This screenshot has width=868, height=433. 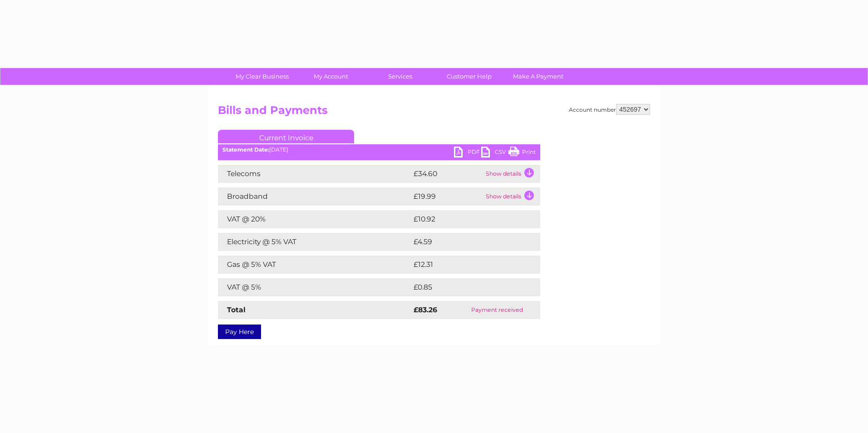 I want to click on td: £4.59, so click(x=465, y=242).